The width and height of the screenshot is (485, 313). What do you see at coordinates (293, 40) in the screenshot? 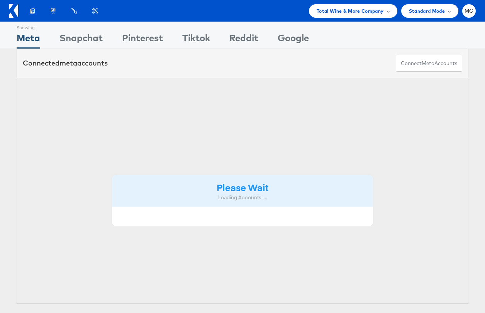
I see `div: Google` at bounding box center [293, 40].